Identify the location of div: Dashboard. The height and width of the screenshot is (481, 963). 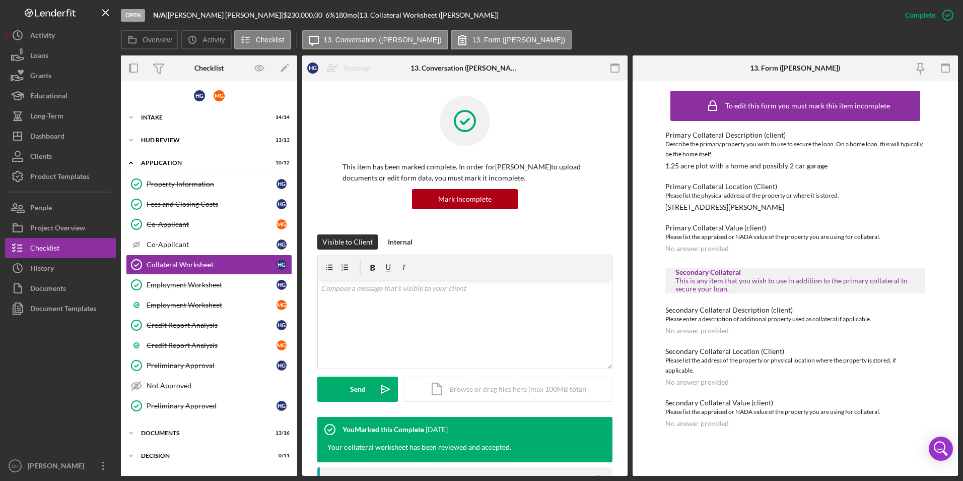
(47, 137).